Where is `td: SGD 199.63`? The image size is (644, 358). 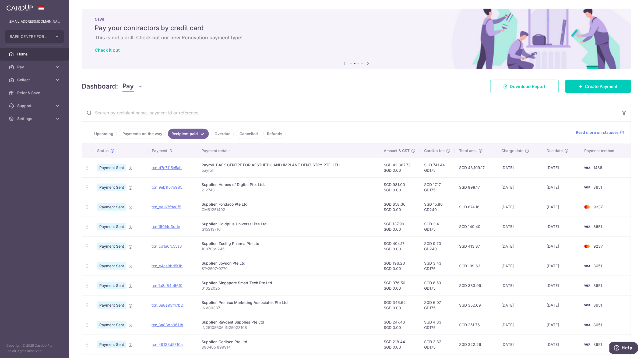 td: SGD 199.63 is located at coordinates (476, 266).